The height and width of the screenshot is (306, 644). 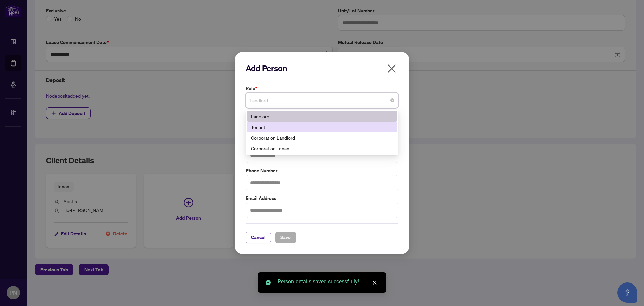 I want to click on span: close-circle, so click(x=393, y=101).